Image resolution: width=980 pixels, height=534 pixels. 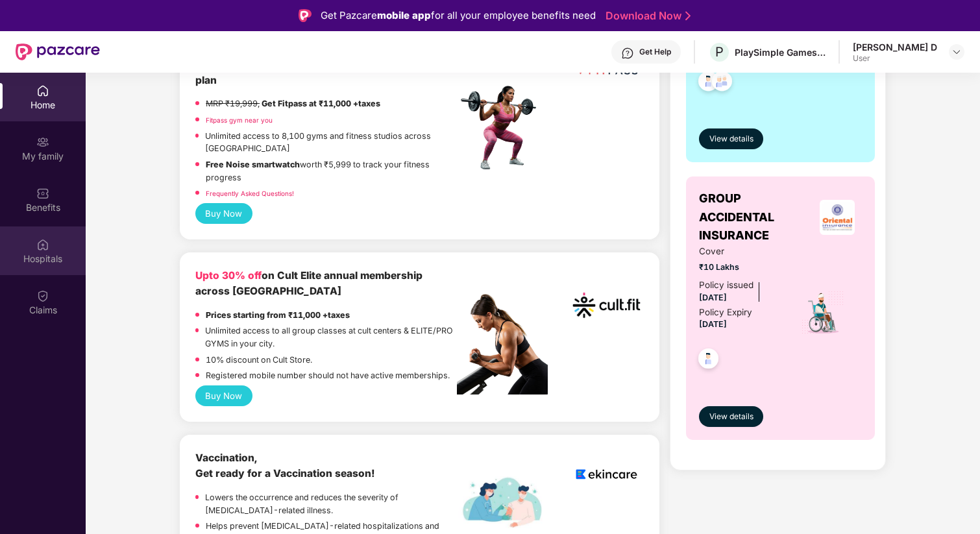 What do you see at coordinates (896, 59) in the screenshot?
I see `div: User` at bounding box center [896, 59].